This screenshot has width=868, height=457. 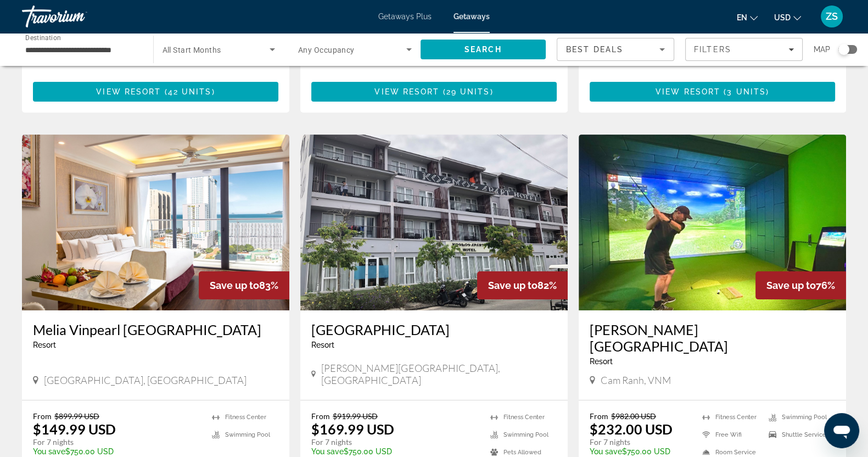 I want to click on button: View Resort(3 units), so click(x=712, y=92).